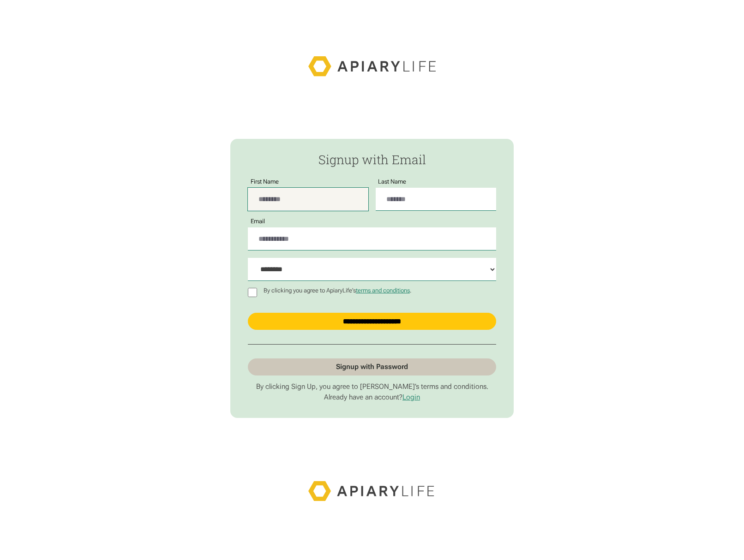 The image size is (744, 560). Describe the element at coordinates (371, 366) in the screenshot. I see `a: Signup with Password` at that location.